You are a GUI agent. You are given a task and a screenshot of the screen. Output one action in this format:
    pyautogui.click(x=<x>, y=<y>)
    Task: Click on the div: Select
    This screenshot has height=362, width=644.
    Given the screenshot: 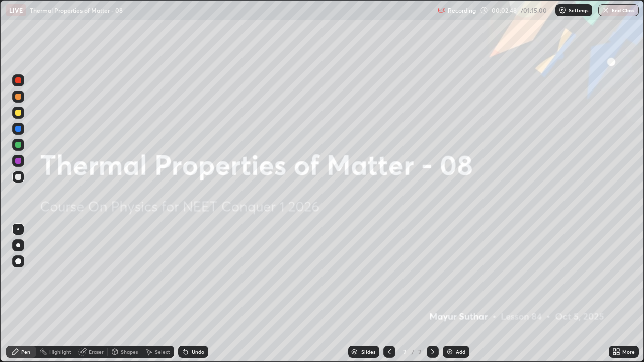 What is the action you would take?
    pyautogui.click(x=163, y=352)
    